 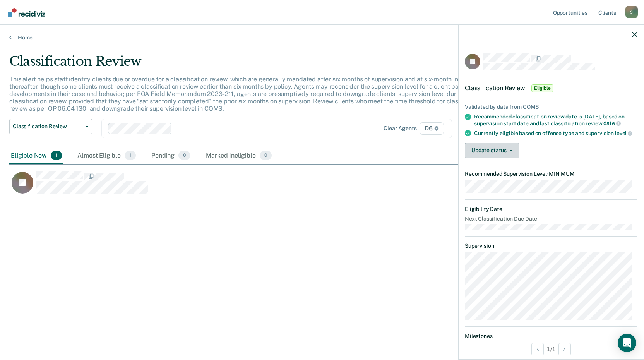 What do you see at coordinates (36, 156) in the screenshot?
I see `div: Eligible Now` at bounding box center [36, 156].